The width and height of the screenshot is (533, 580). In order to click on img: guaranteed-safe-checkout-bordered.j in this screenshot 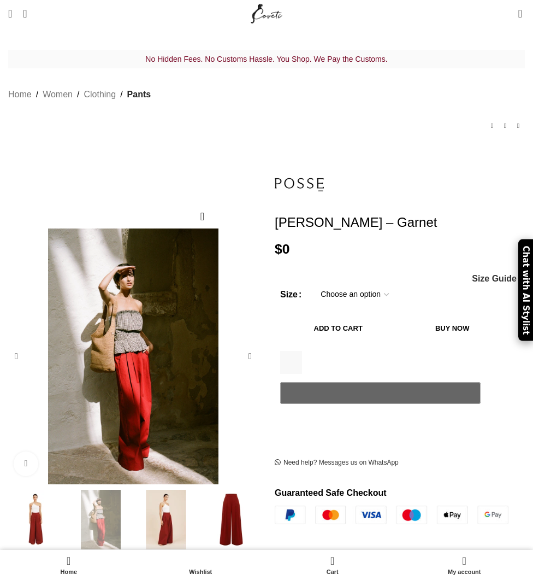, I will do `click(392, 515)`.